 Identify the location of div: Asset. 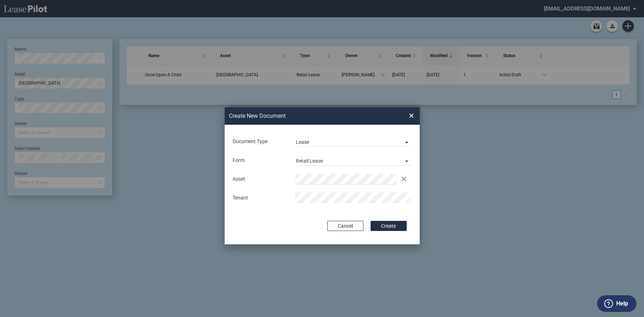
(259, 179).